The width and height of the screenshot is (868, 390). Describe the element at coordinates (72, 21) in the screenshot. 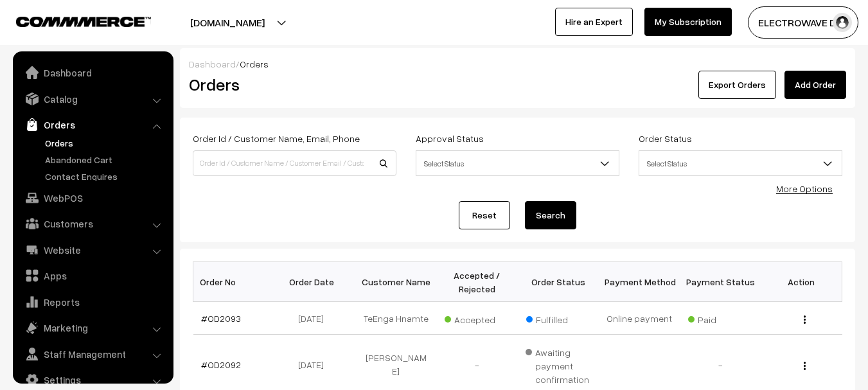

I see `a: COMMMERCE` at that location.